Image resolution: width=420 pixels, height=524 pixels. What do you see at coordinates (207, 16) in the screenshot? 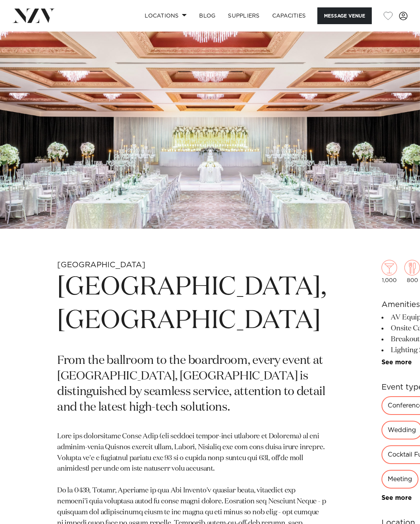
I see `a: BLOG` at bounding box center [207, 16].